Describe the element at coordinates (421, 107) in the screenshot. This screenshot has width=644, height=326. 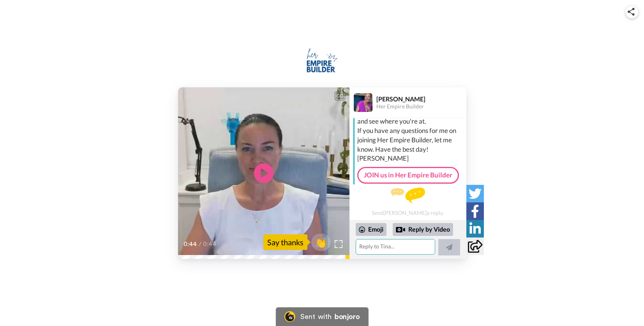
I see `div: Her Empire Builder` at that location.